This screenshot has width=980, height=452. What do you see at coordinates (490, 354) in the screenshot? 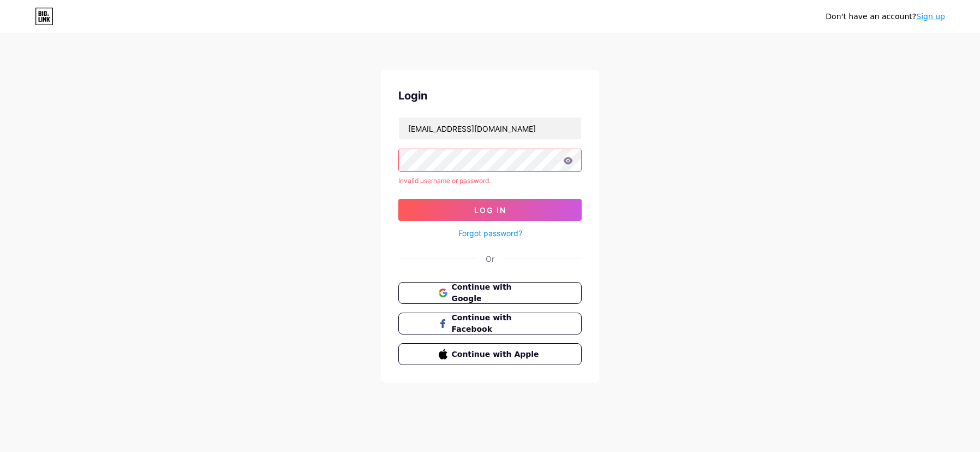
I see `a: Continue with Apple` at bounding box center [490, 354].